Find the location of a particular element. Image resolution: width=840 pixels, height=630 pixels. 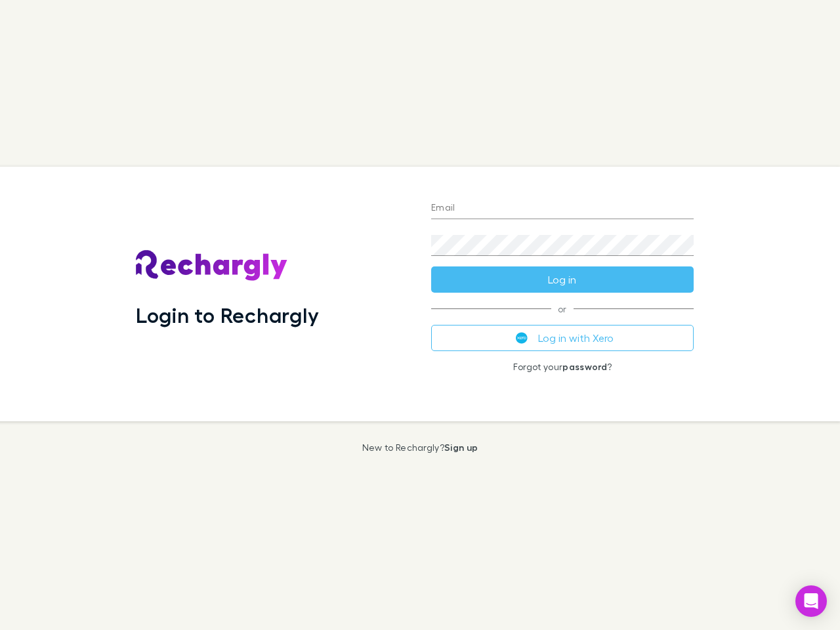

a: password is located at coordinates (584, 366).